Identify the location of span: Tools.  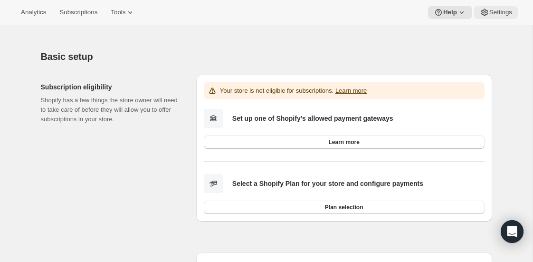
(118, 12).